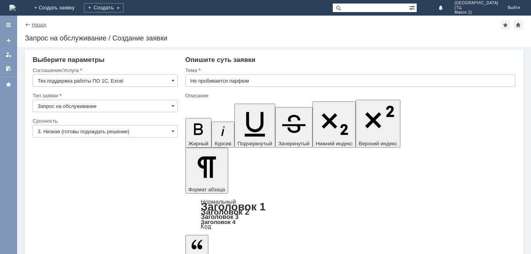 The image size is (531, 254). I want to click on button: Зачеркнутый, so click(294, 127).